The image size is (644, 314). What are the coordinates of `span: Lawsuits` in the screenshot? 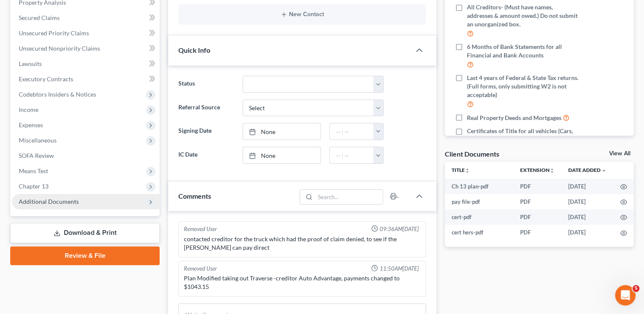 It's located at (30, 63).